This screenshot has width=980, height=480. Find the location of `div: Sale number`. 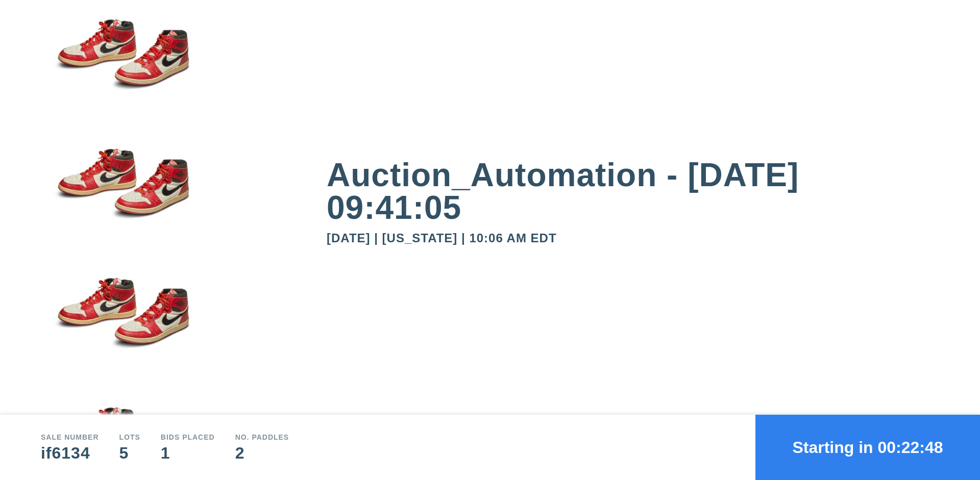

div: Sale number is located at coordinates (70, 437).